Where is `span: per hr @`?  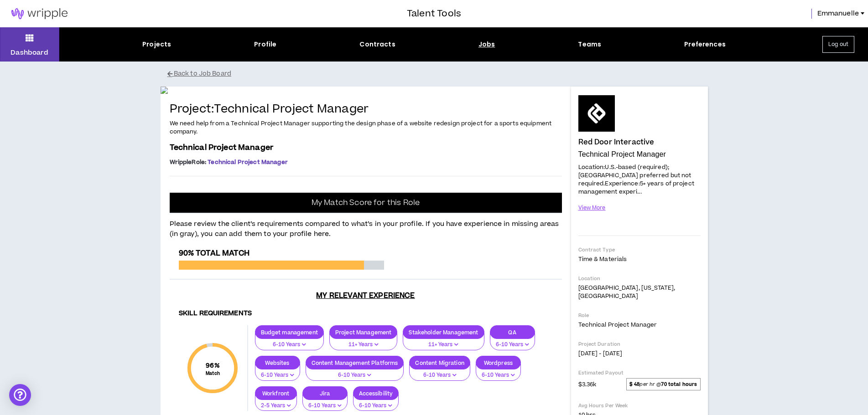
span: per hr @ is located at coordinates (663, 384).